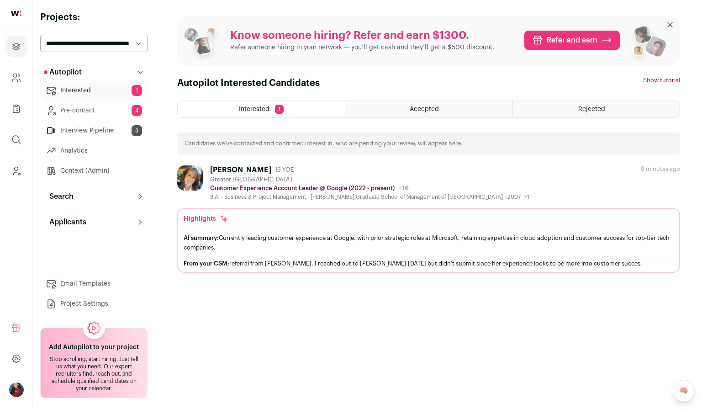  I want to click on a: Context (Admin), so click(94, 171).